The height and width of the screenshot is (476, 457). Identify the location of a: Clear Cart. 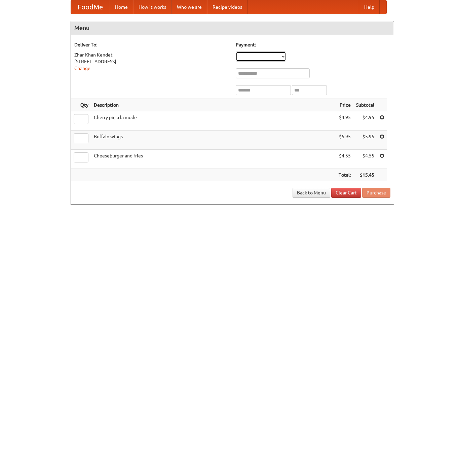
(346, 193).